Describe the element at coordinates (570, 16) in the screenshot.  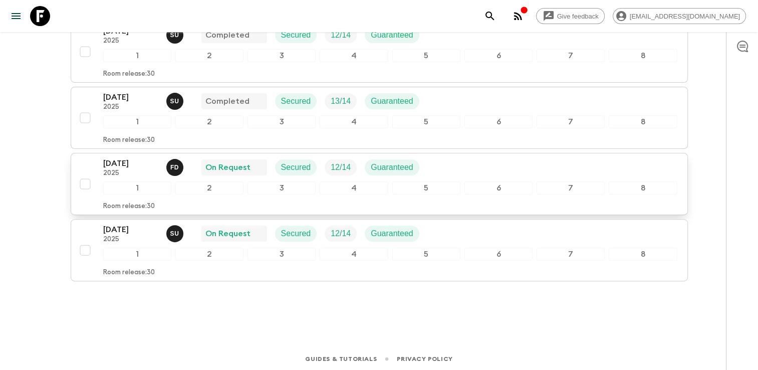
I see `a: Give feedback` at that location.